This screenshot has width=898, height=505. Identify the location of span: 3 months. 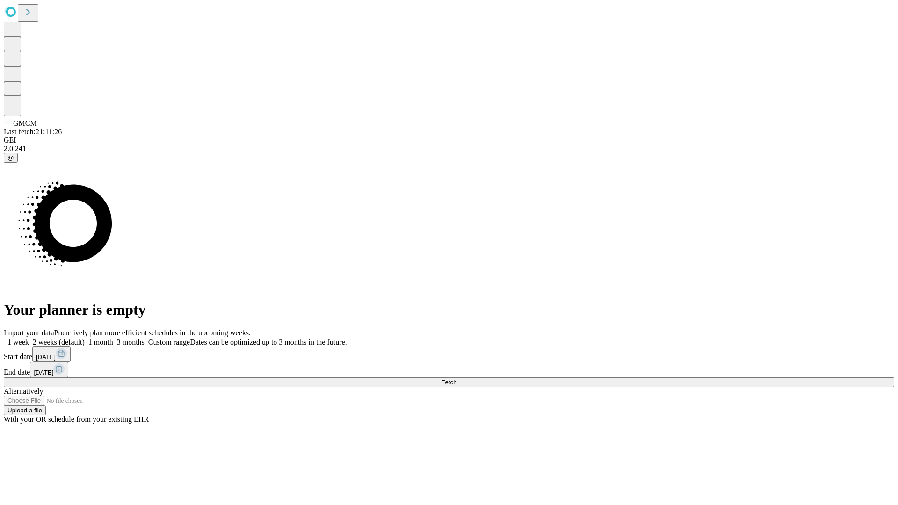
(130, 342).